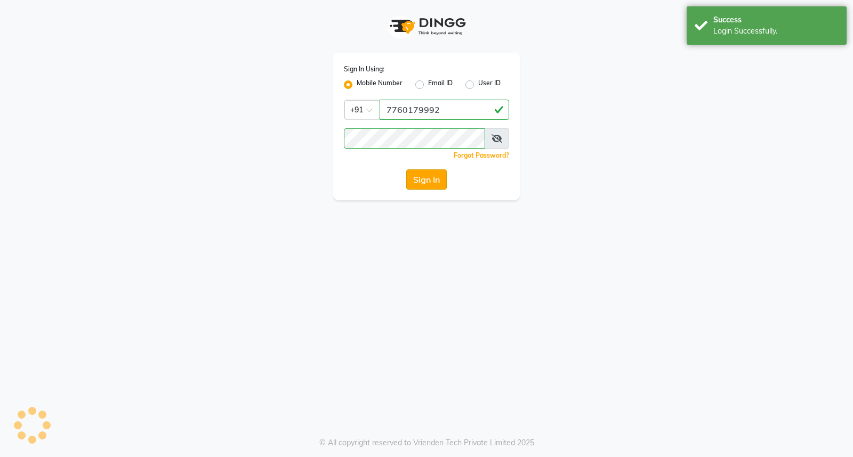 This screenshot has width=853, height=457. Describe the element at coordinates (489, 85) in the screenshot. I see `label: User ID` at that location.